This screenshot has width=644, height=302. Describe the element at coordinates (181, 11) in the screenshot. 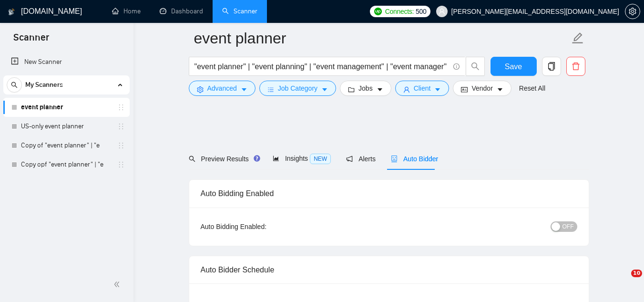

I see `a: dashboardDashboard` at that location.